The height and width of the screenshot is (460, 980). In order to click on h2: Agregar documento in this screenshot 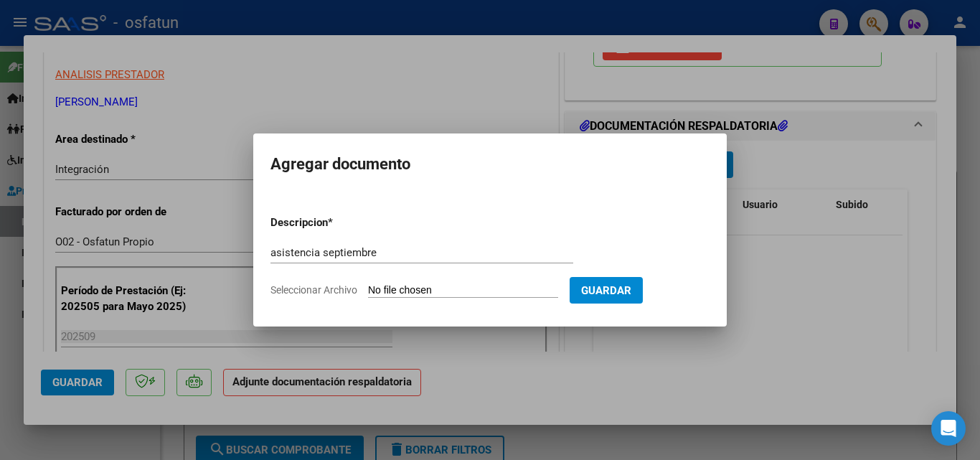, I will do `click(490, 165)`.